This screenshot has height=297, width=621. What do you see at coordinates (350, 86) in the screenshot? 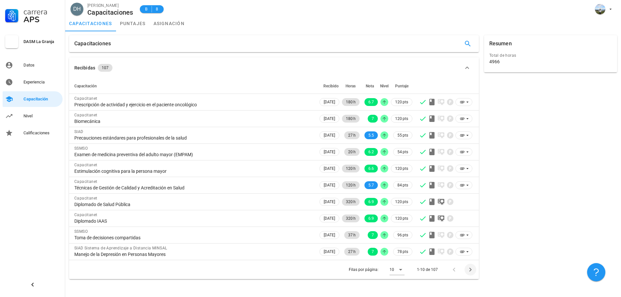
I see `span: Horas` at bounding box center [350, 86].